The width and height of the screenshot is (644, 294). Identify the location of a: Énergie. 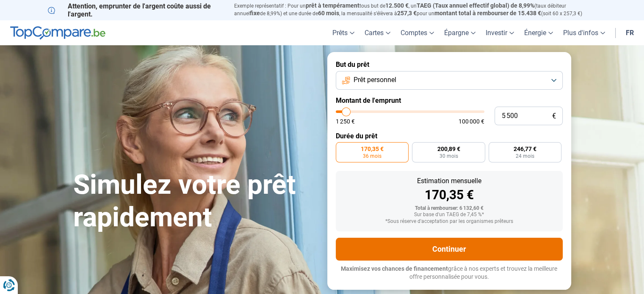
(538, 32).